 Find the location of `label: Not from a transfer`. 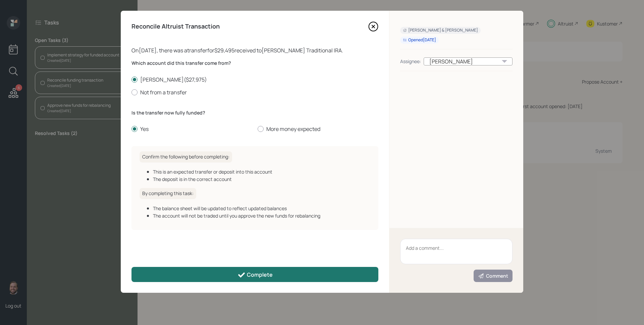

label: Not from a transfer is located at coordinates (255, 92).